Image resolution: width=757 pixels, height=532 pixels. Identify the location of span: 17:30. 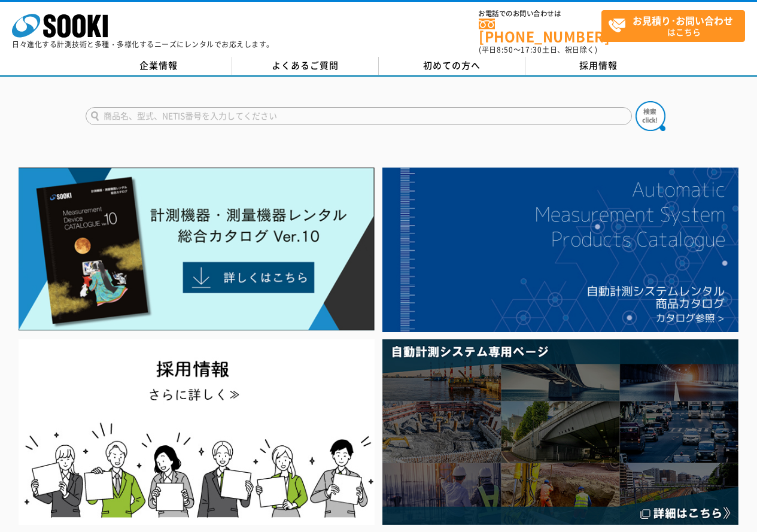
(531, 50).